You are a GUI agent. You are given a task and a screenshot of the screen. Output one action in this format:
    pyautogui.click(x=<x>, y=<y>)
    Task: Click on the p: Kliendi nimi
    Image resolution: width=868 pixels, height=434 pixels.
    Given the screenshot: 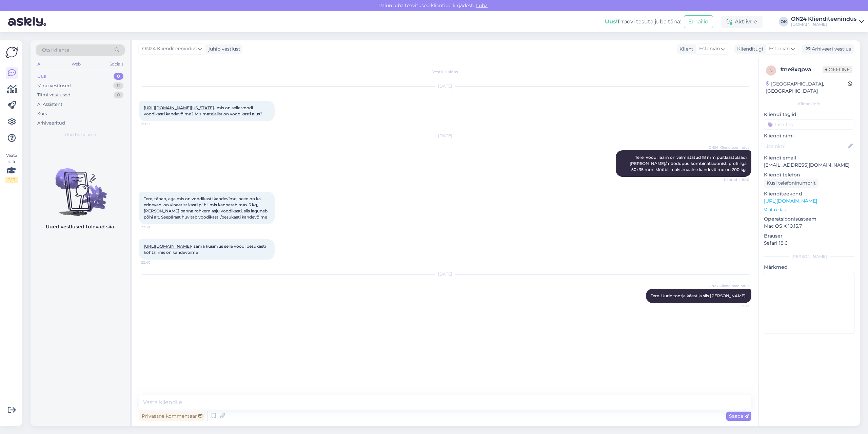 What is the action you would take?
    pyautogui.click(x=809, y=136)
    